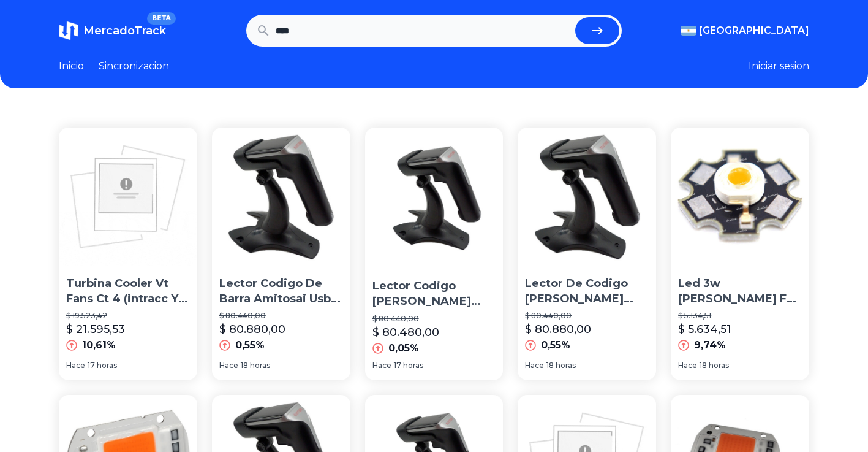 The image size is (868, 452). What do you see at coordinates (282, 254) in the screenshot?
I see `a: Lector Codigo De Barra Amitosai Usb Mts-grow Laser Automatico Base + Sistema Gestion Facturacion ...` at bounding box center [282, 254].